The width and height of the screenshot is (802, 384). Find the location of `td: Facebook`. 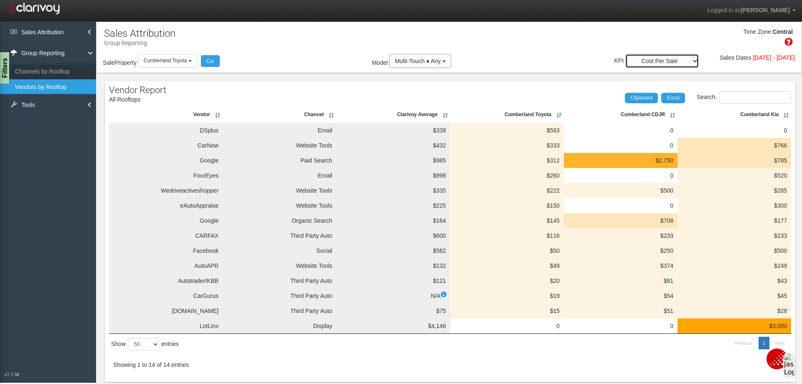

td: Facebook is located at coordinates (166, 251).